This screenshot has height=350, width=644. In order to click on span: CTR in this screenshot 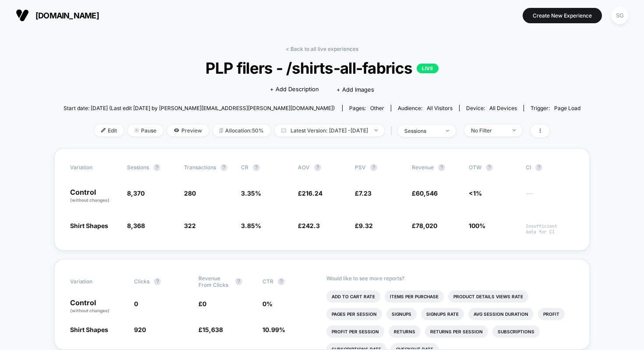, I will do `click(268, 281)`.